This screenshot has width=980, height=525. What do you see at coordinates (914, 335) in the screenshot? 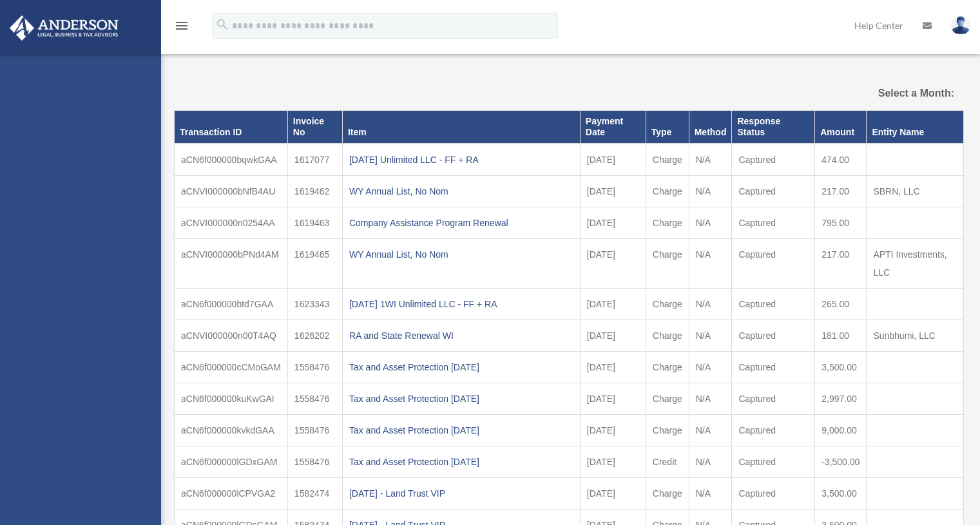
I see `td: Sunbhumi, LLC` at bounding box center [914, 335].